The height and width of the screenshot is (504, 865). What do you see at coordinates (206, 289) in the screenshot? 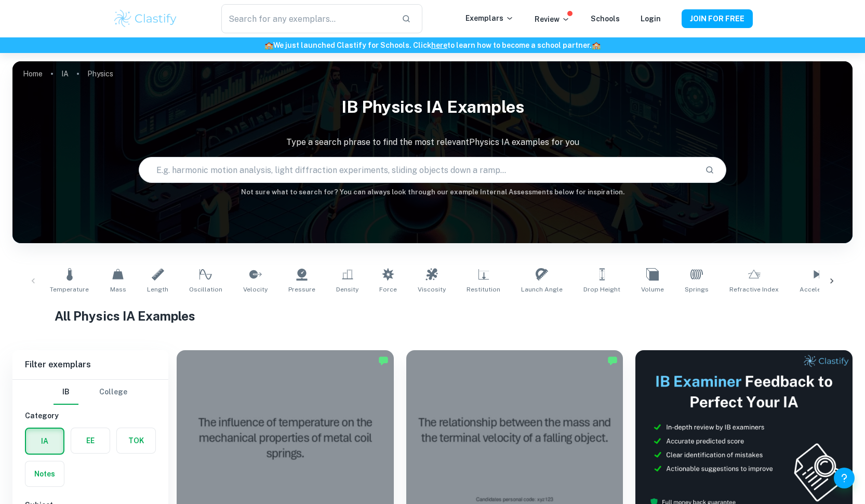
I see `span: Oscillation` at bounding box center [206, 289].